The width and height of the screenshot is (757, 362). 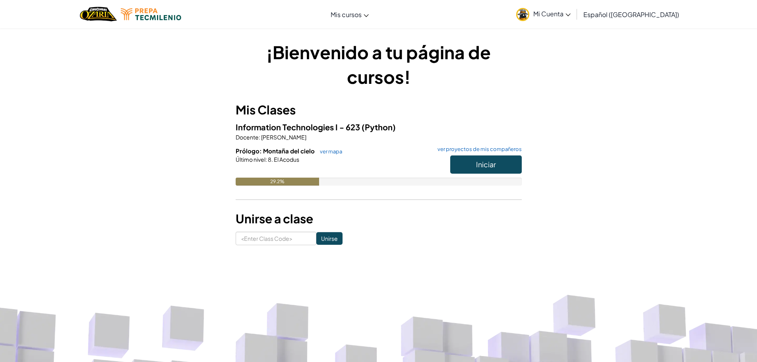 What do you see at coordinates (98, 14) in the screenshot?
I see `a: Ozaria by CodeCombat logo` at bounding box center [98, 14].